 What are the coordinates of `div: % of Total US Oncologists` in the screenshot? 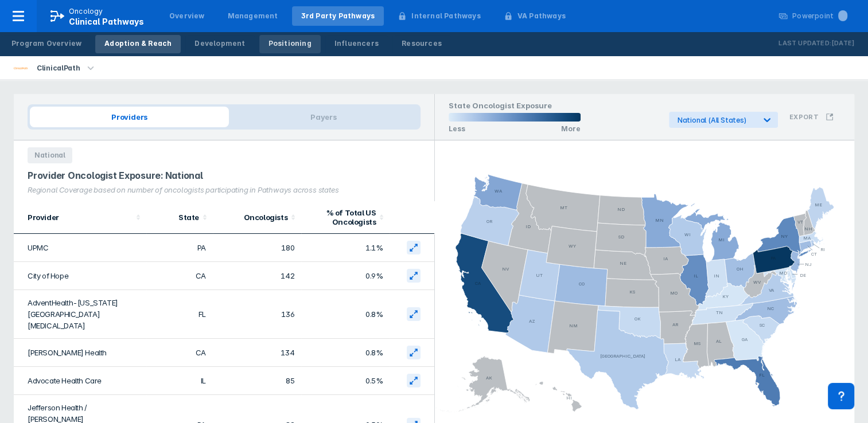 It's located at (342, 217).